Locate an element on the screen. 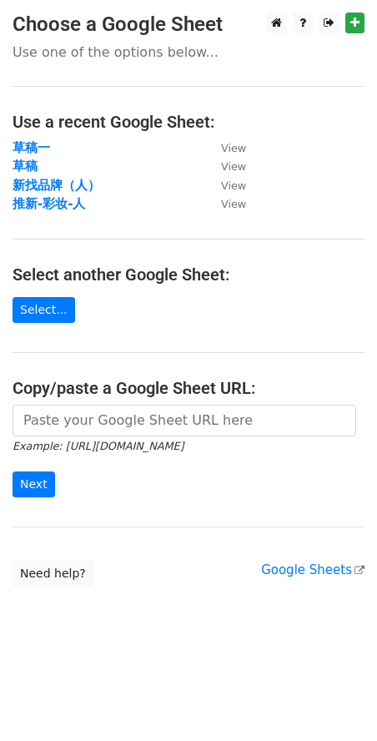  h3: Choose a Google Sheet is located at coordinates (189, 24).